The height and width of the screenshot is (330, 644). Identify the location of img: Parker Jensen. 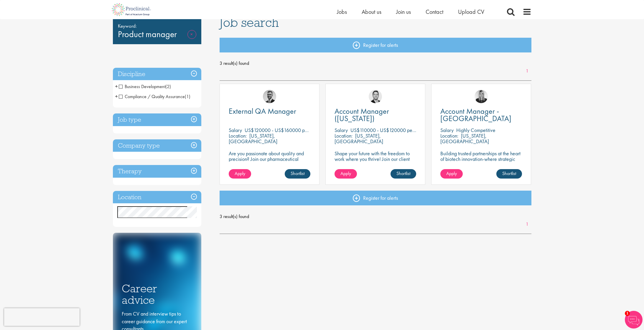
(375, 96).